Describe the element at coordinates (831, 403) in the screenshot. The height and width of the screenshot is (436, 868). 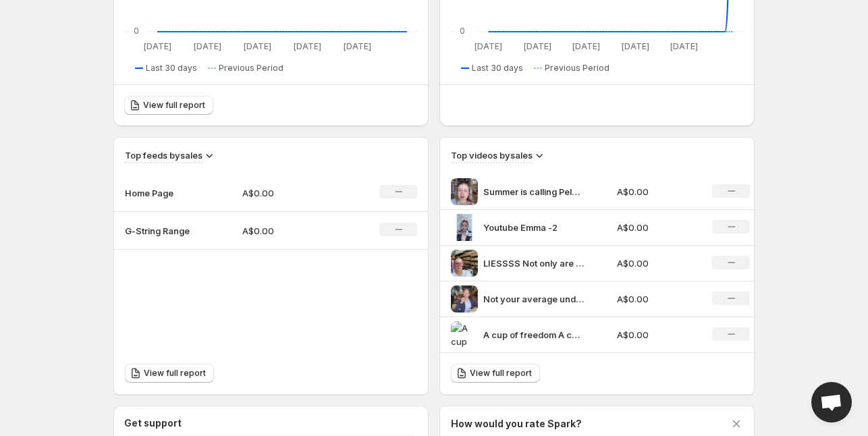
I see `div: Open chat` at that location.